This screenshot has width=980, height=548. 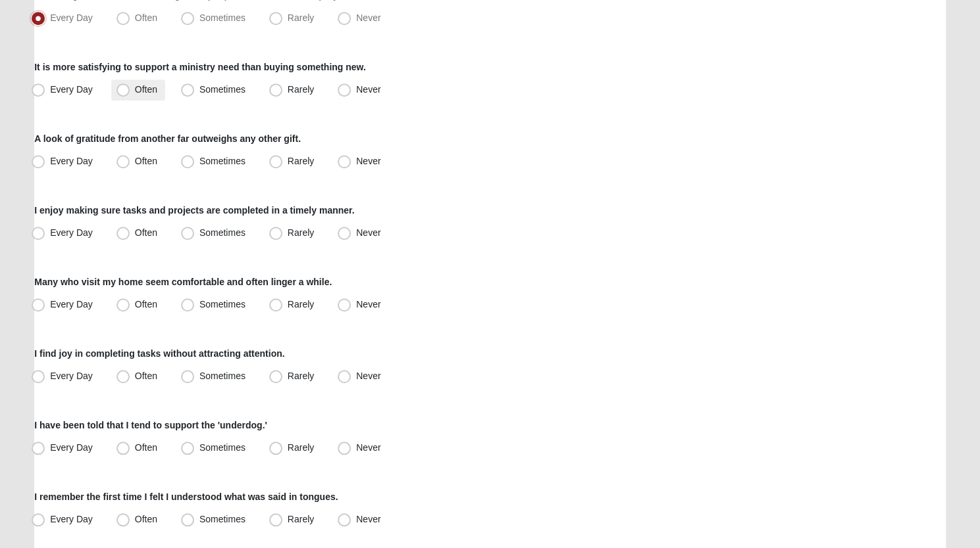 What do you see at coordinates (186, 497) in the screenshot?
I see `label: I remember the first time I felt I understood what was said in tongues.` at bounding box center [186, 497].